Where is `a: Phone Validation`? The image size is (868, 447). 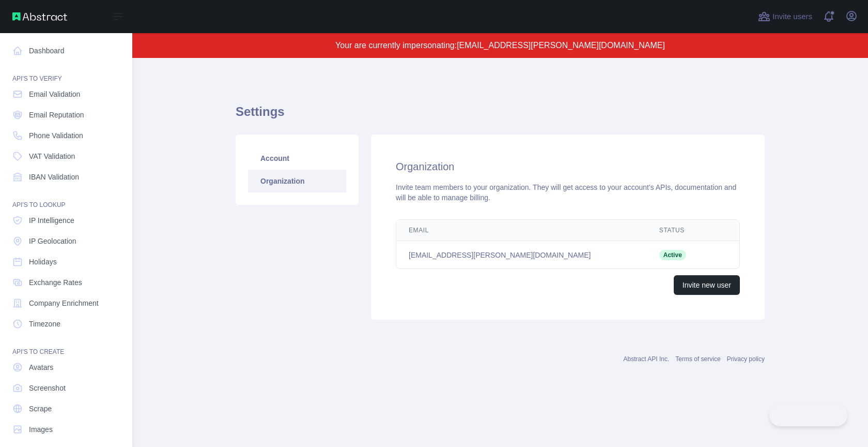 a: Phone Validation is located at coordinates (66, 136).